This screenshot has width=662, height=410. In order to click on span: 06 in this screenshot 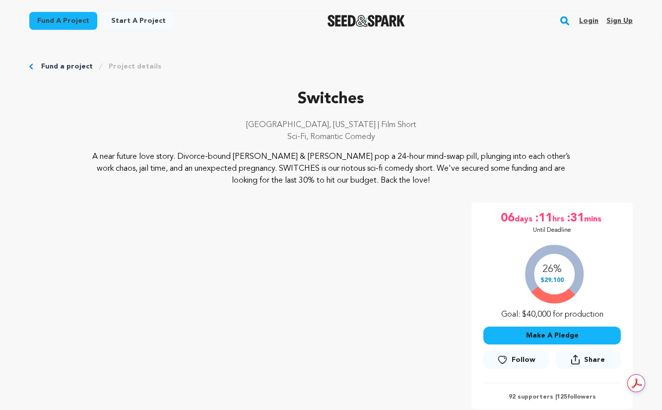, I will do `click(508, 218)`.